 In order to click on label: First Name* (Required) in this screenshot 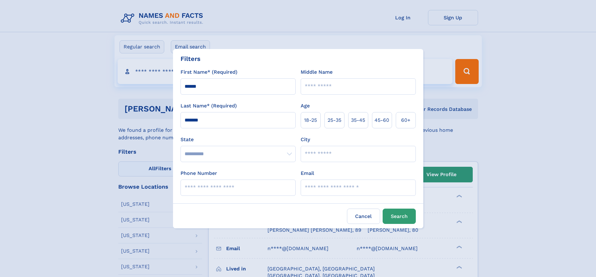, I will do `click(209, 72)`.